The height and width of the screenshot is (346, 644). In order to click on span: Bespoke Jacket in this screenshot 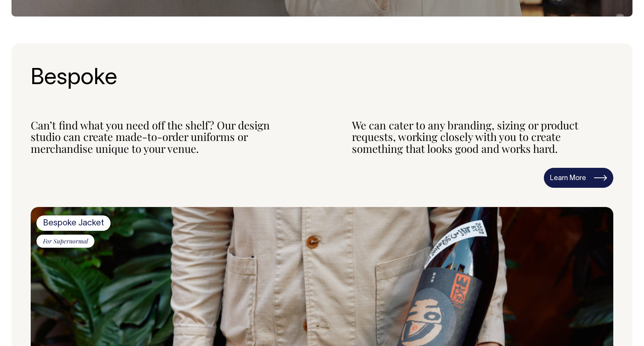, I will do `click(73, 223)`.